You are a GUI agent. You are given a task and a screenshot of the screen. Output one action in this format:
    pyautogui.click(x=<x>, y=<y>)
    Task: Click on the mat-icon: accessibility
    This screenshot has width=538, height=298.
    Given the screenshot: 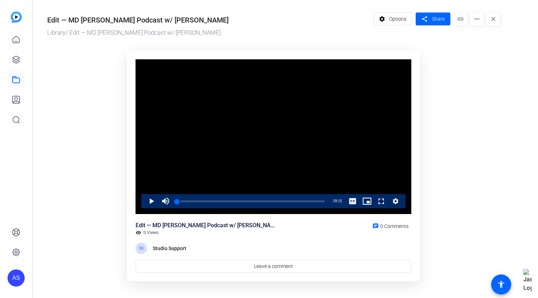 What is the action you would take?
    pyautogui.click(x=501, y=285)
    